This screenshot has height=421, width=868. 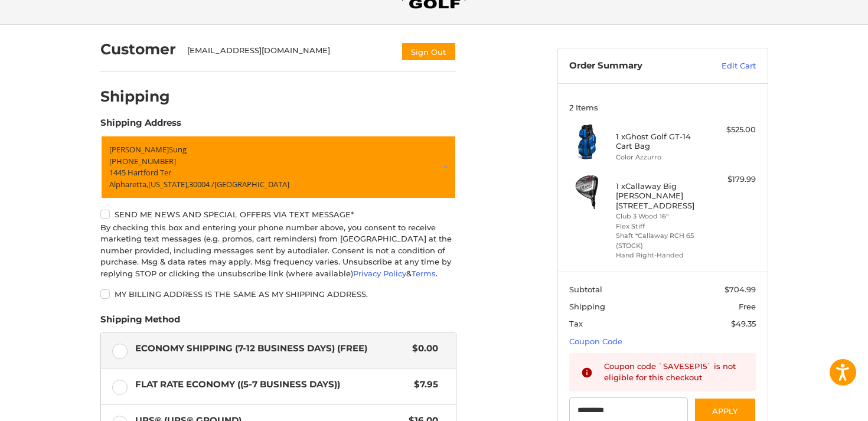 What do you see at coordinates (201, 184) in the screenshot?
I see `span: 30004 /` at bounding box center [201, 184].